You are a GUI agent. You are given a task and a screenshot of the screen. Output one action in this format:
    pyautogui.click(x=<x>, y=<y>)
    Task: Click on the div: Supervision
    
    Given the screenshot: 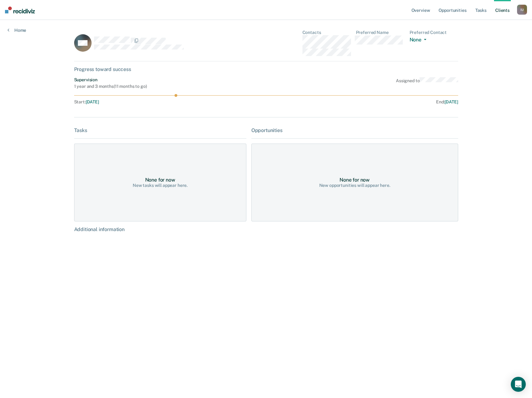 What is the action you would take?
    pyautogui.click(x=111, y=80)
    